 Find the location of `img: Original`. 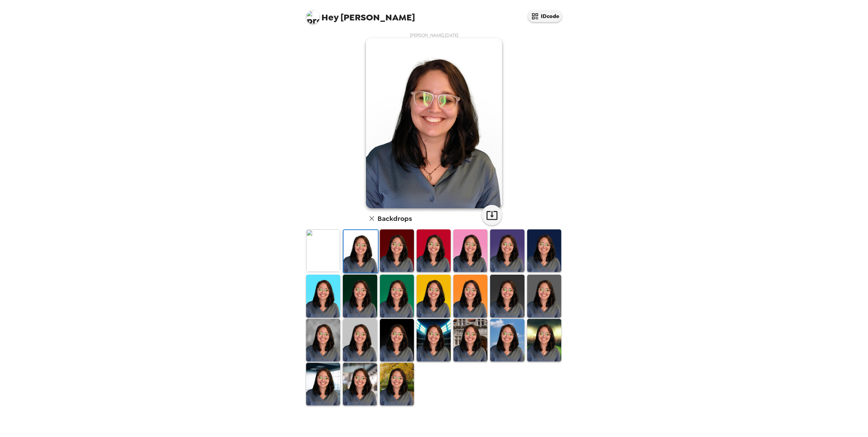

img: Original is located at coordinates (323, 250).